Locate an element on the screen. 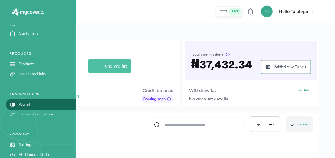  p: Products is located at coordinates (27, 64).